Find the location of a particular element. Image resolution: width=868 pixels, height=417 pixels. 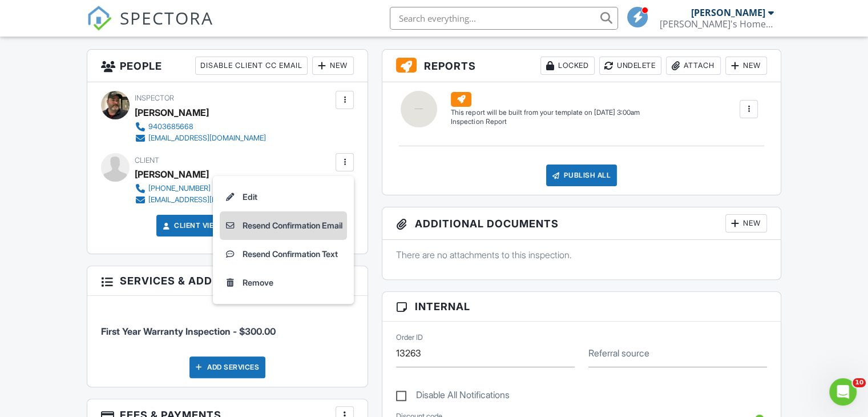

a: Edit is located at coordinates (283, 197).